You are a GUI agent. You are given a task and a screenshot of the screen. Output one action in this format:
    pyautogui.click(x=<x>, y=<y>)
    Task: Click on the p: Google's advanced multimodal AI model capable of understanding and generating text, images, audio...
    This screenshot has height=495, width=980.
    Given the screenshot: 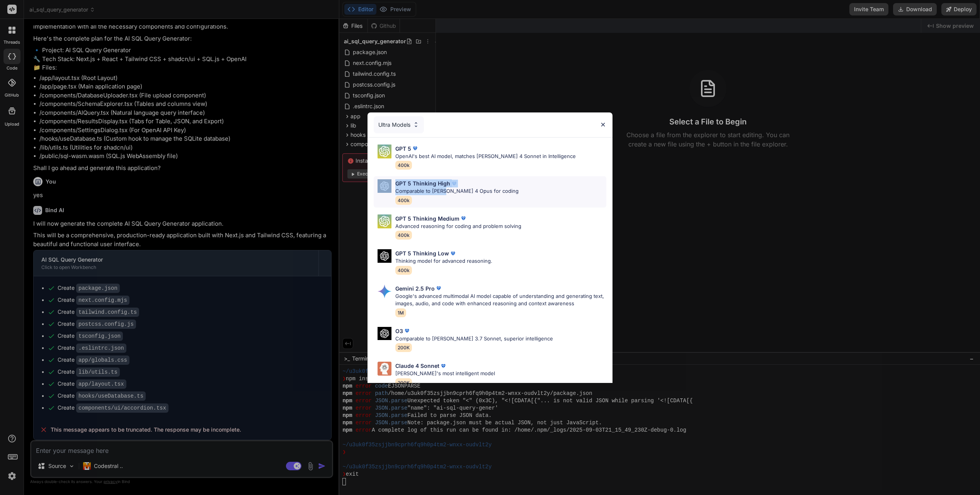 What is the action you would take?
    pyautogui.click(x=501, y=300)
    